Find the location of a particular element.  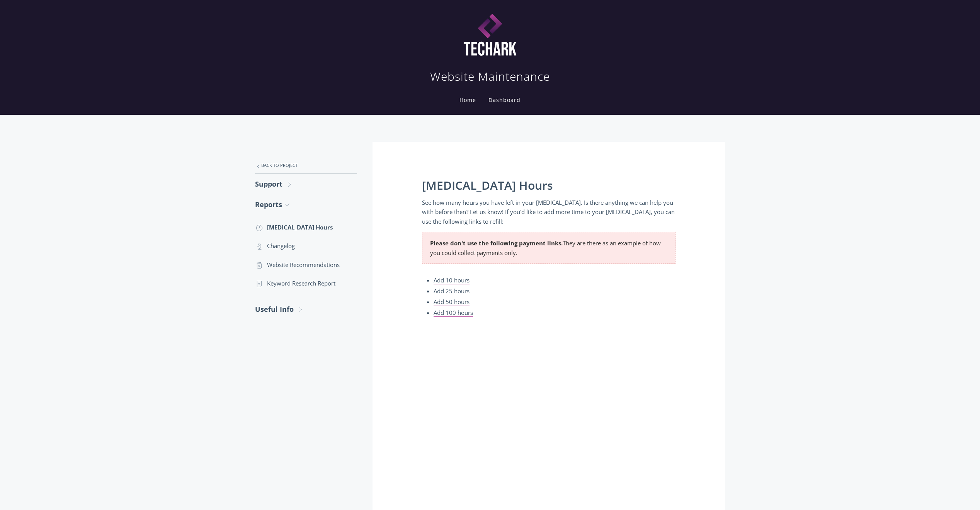

h1: Website Maintenance is located at coordinates (490, 76).